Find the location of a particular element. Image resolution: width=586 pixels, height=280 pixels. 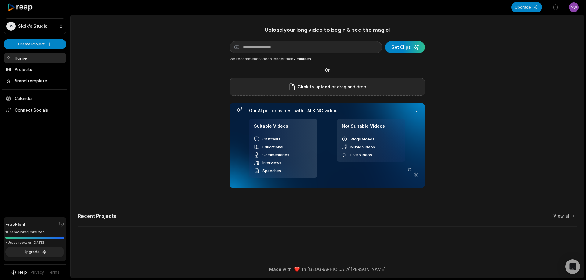

span: Speeches is located at coordinates (272, 171).